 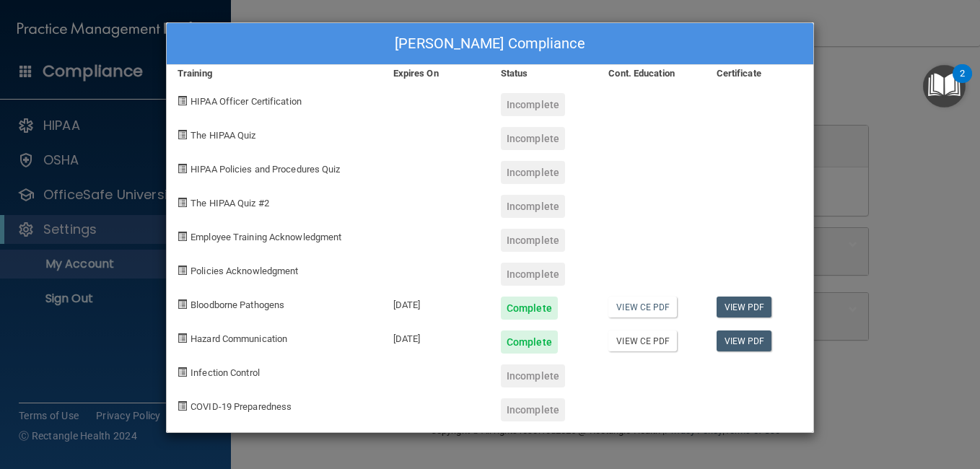 I want to click on div: Certificate, so click(x=759, y=74).